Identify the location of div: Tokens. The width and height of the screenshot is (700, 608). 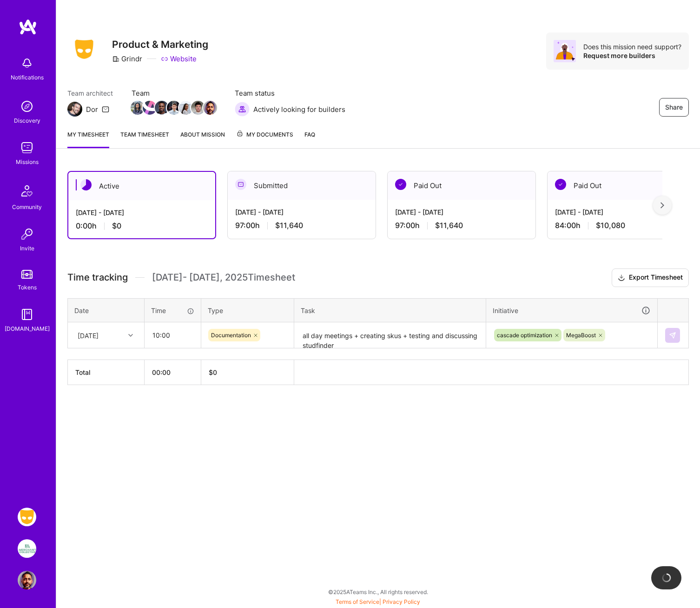
(27, 287).